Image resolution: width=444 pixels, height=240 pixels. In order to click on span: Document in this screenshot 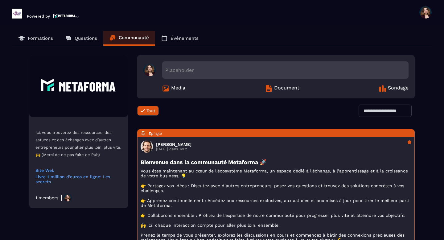, I will do `click(287, 88)`.